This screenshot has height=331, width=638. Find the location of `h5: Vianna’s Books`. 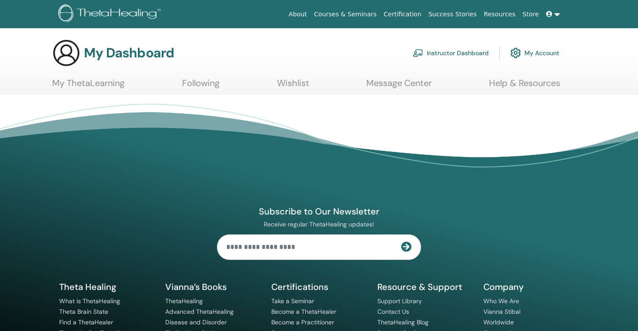

h5: Vianna’s Books is located at coordinates (213, 287).